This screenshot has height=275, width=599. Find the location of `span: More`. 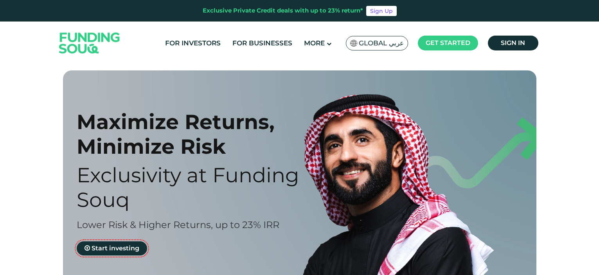

span: More is located at coordinates (314, 43).